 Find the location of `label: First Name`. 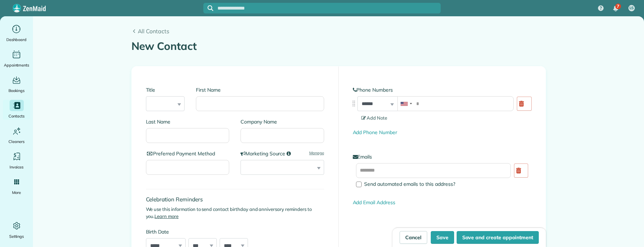

label: First Name is located at coordinates (260, 90).